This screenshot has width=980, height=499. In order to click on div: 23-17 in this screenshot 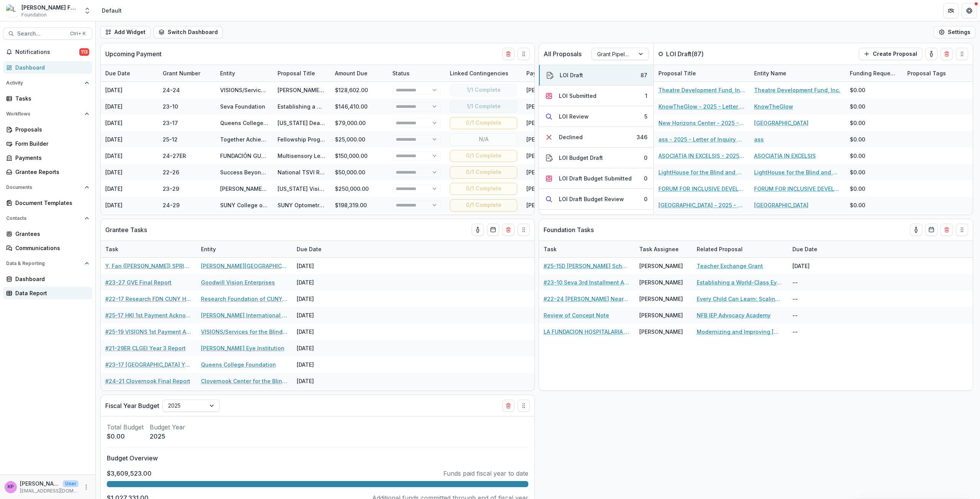, I will do `click(170, 123)`.